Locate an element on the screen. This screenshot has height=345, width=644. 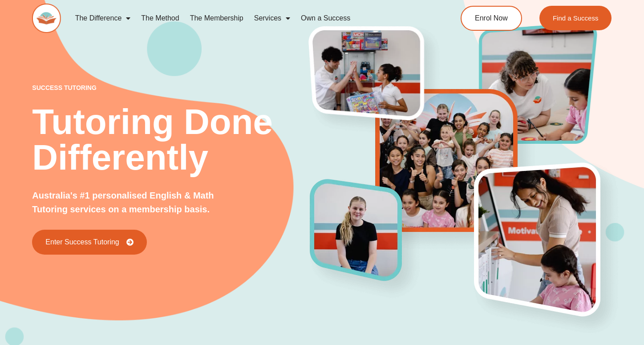
a: The Difference is located at coordinates (103, 18).